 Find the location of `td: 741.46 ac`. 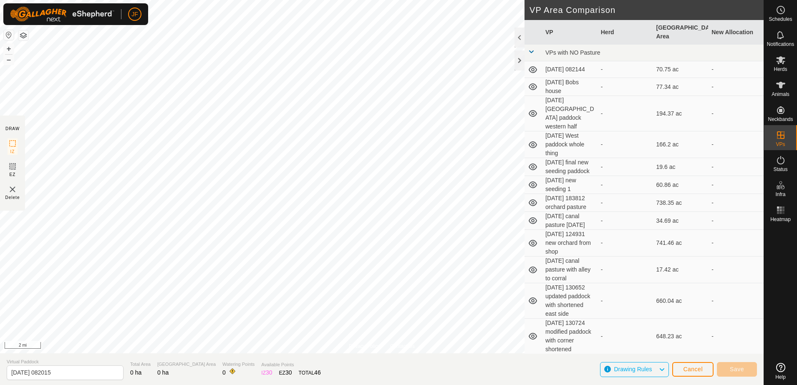

td: 741.46 ac is located at coordinates (680, 243).